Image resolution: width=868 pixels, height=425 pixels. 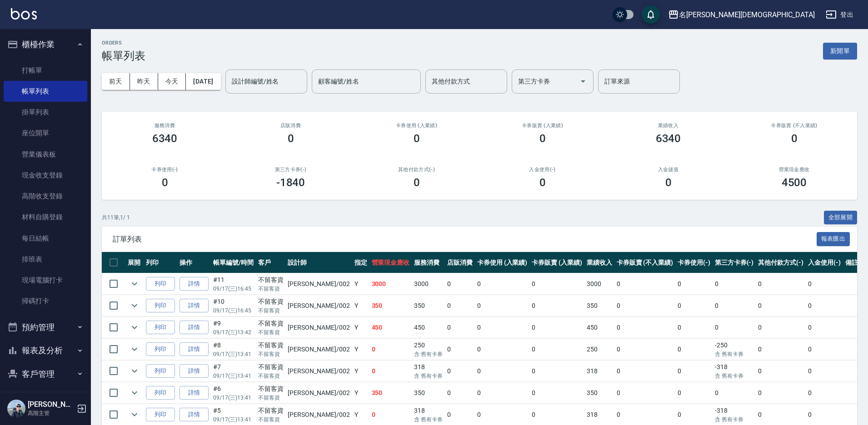 What do you see at coordinates (144, 82) in the screenshot?
I see `button: 昨天` at bounding box center [144, 82].